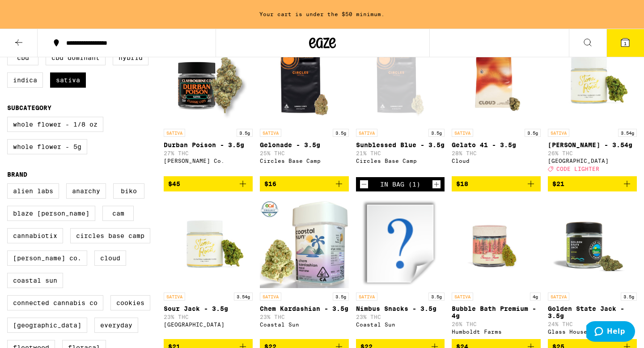  I want to click on a: Open page for Lemon Jack - 3.54g from Stone Road, so click(592, 105).